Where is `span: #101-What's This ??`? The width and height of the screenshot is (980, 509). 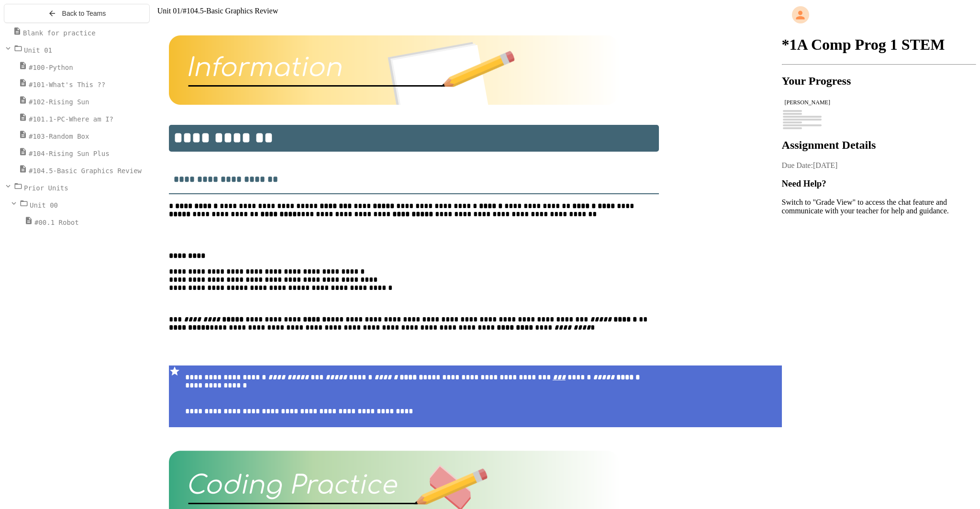 span: #101-What's This ?? is located at coordinates (67, 85).